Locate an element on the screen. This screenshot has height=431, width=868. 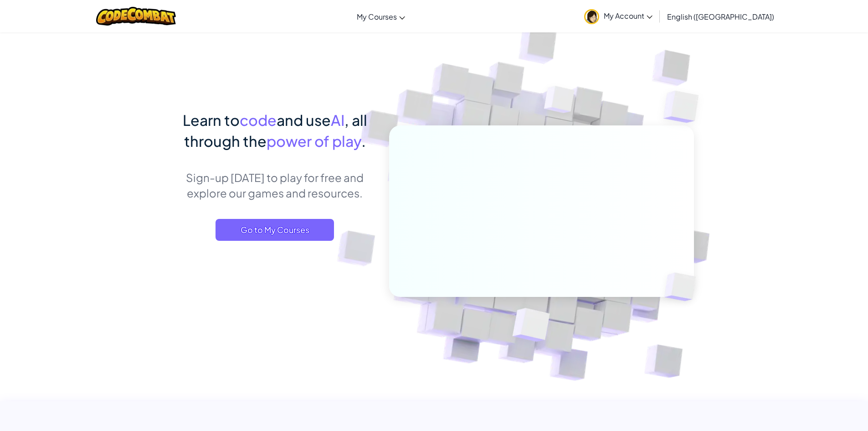
a: Go to My Courses is located at coordinates (274, 230).